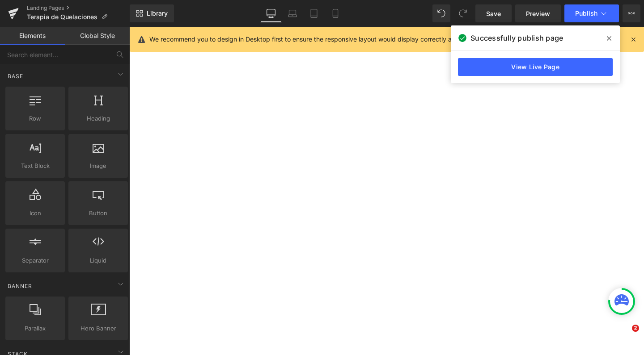 This screenshot has height=355, width=644. What do you see at coordinates (636, 328) in the screenshot?
I see `span: 2` at bounding box center [636, 328].